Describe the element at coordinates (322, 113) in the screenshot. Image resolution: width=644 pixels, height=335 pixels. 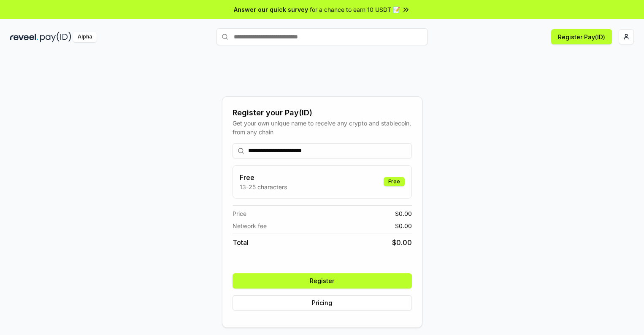
I see `div: Register your Pay(ID)` at that location.